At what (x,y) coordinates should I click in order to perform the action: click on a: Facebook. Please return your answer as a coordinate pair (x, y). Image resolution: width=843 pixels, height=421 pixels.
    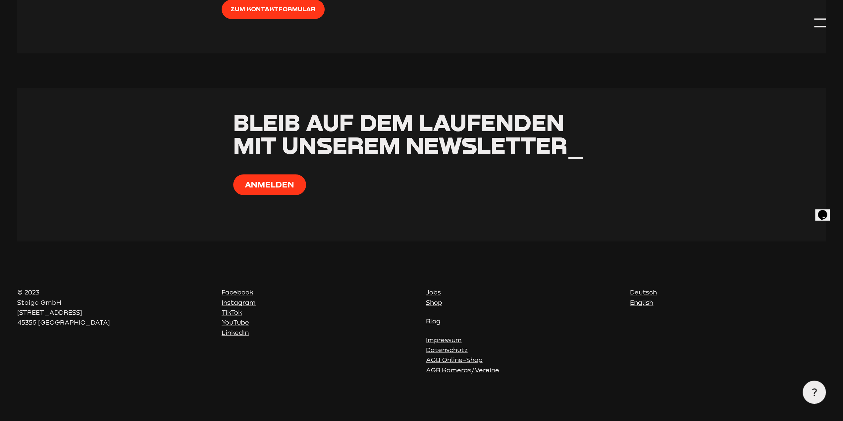
    Looking at the image, I should click on (237, 292).